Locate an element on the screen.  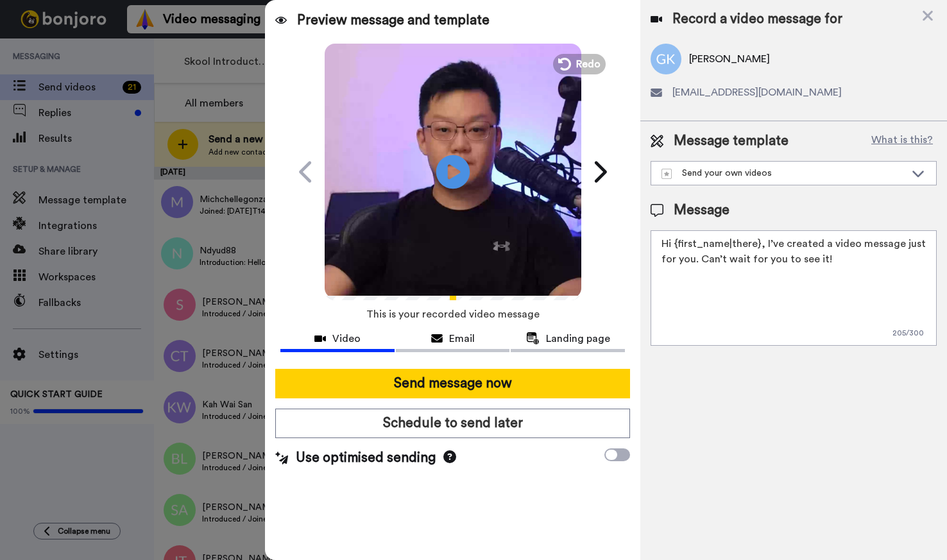
button: Send message now is located at coordinates (452, 384).